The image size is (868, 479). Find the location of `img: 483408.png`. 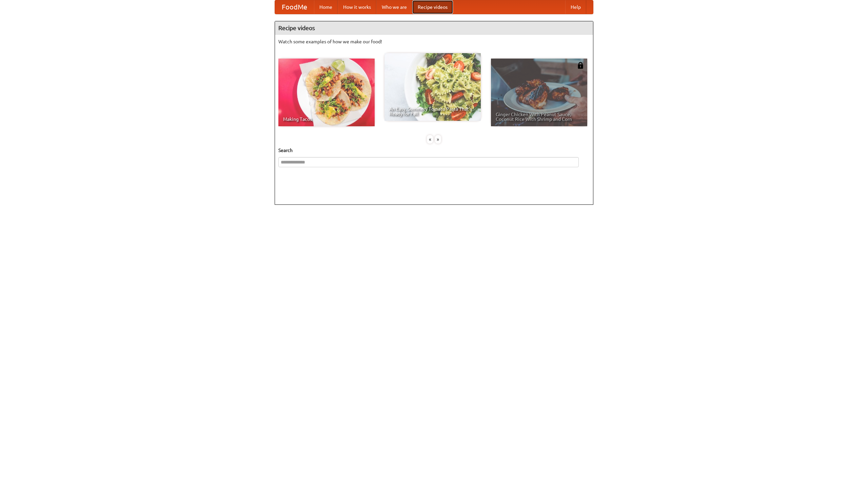

img: 483408.png is located at coordinates (580, 65).